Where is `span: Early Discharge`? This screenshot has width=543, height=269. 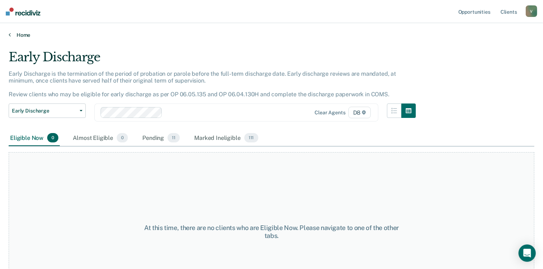
span: Early Discharge is located at coordinates (44, 111).